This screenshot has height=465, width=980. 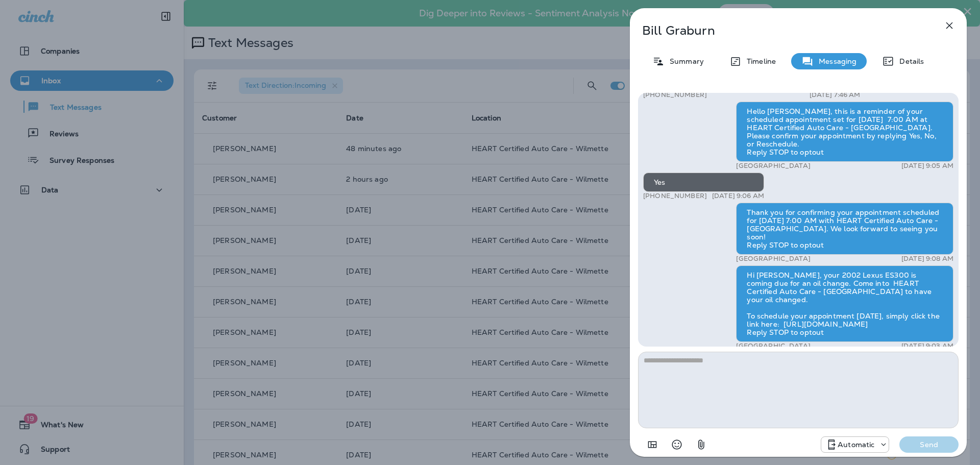 What do you see at coordinates (835, 61) in the screenshot?
I see `p: Messaging` at bounding box center [835, 61].